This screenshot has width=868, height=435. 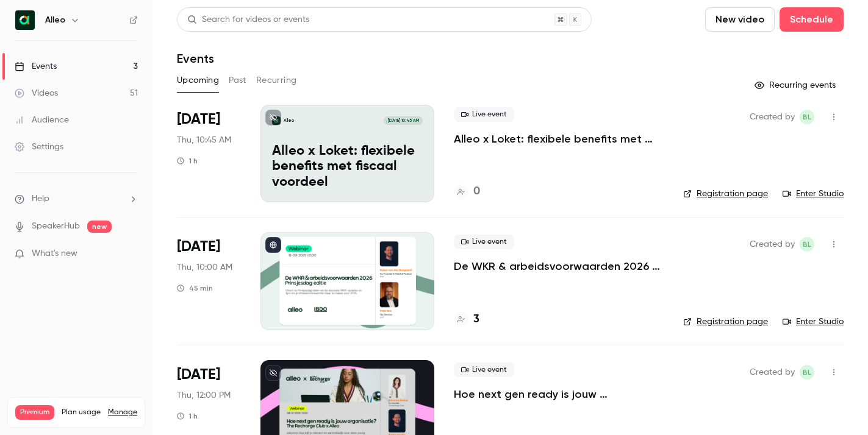 I want to click on div: Audience, so click(x=41, y=120).